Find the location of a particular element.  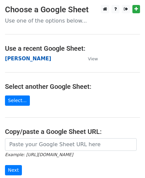

input: Paste your Google Sheet URL here is located at coordinates (71, 145).